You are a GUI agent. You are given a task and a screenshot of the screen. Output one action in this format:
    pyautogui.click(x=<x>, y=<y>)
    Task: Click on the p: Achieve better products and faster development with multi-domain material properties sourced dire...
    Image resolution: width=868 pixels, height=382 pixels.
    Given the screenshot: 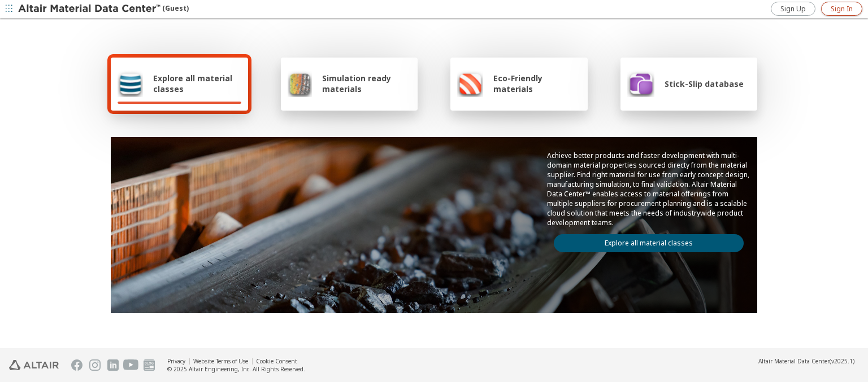 What is the action you would take?
    pyautogui.click(x=649, y=189)
    